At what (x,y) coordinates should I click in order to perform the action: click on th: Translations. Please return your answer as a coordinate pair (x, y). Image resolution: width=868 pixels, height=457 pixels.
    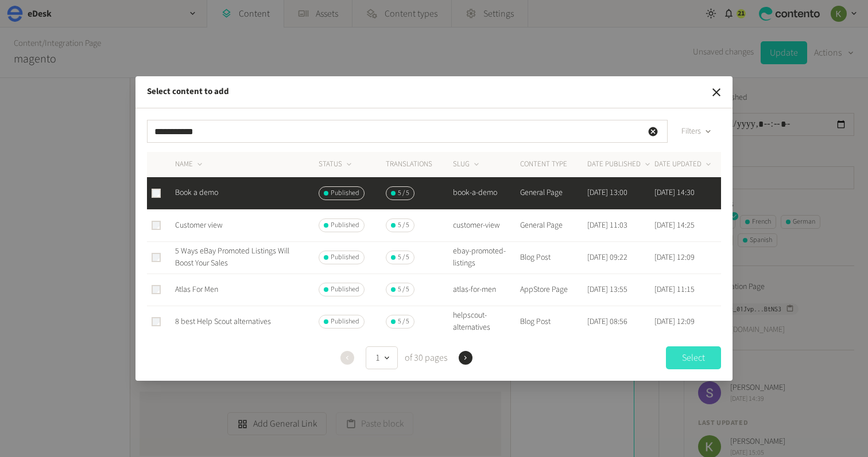
    Looking at the image, I should click on (418, 165).